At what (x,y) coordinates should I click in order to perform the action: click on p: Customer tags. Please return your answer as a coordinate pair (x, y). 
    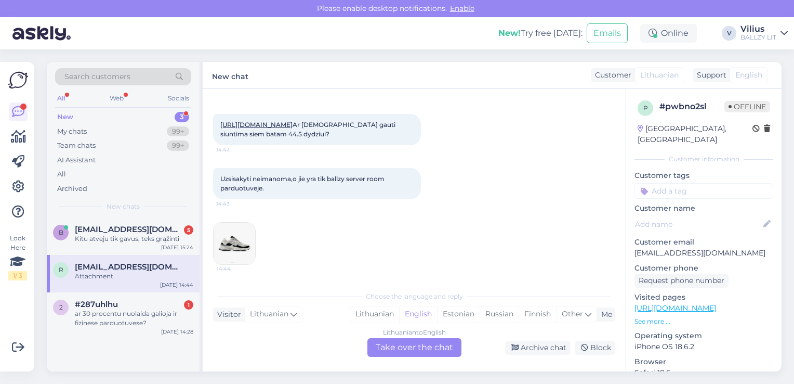
    Looking at the image, I should click on (704, 175).